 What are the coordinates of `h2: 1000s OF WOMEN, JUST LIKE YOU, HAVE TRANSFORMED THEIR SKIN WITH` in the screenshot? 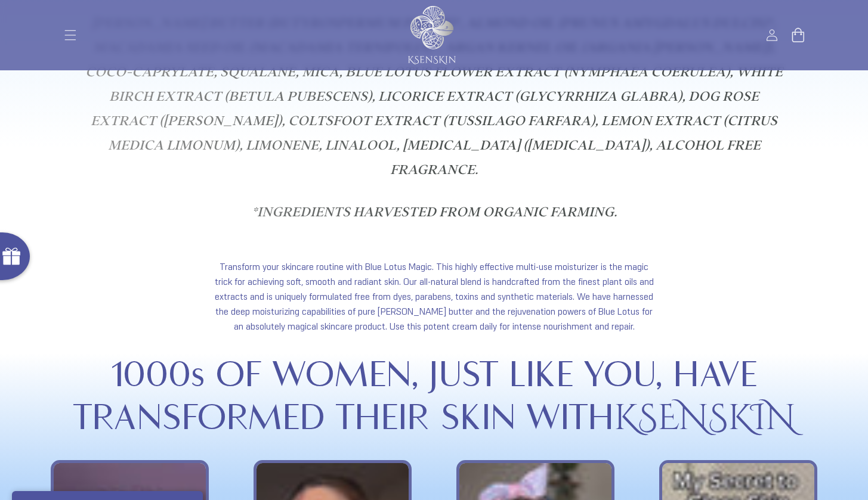 It's located at (434, 397).